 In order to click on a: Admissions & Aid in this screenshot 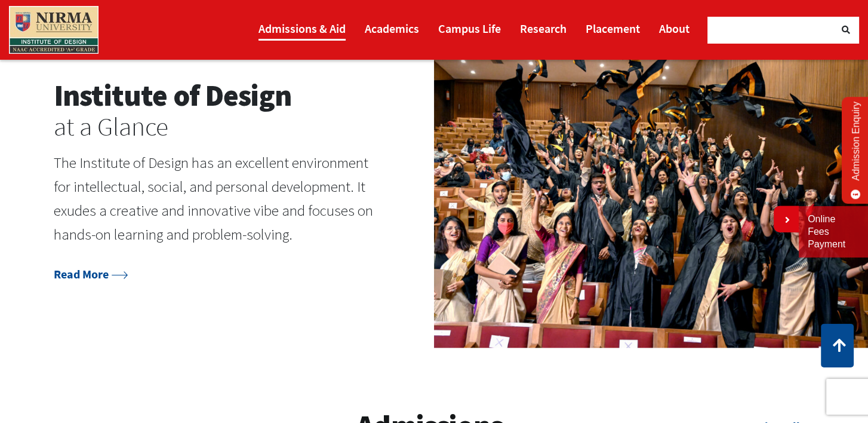, I will do `click(302, 28)`.